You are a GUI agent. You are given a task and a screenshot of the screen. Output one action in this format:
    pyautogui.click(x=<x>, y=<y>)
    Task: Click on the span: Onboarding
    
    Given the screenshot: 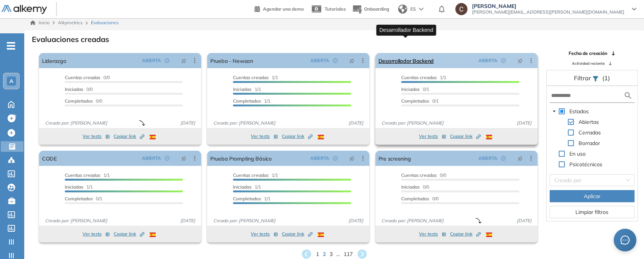 What is the action you would take?
    pyautogui.click(x=377, y=9)
    